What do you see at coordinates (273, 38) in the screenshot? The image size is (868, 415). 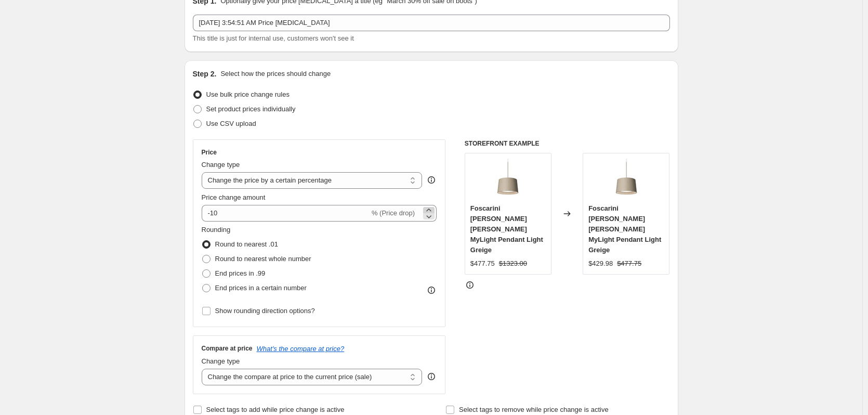 I see `span: This title is just for internal use, customers won't see it` at bounding box center [273, 38].